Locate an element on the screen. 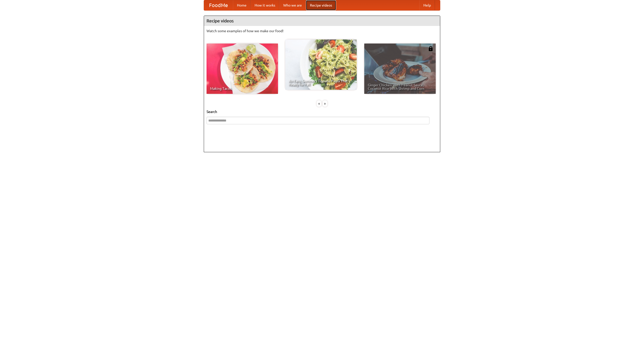  h5: Search is located at coordinates (322, 112).